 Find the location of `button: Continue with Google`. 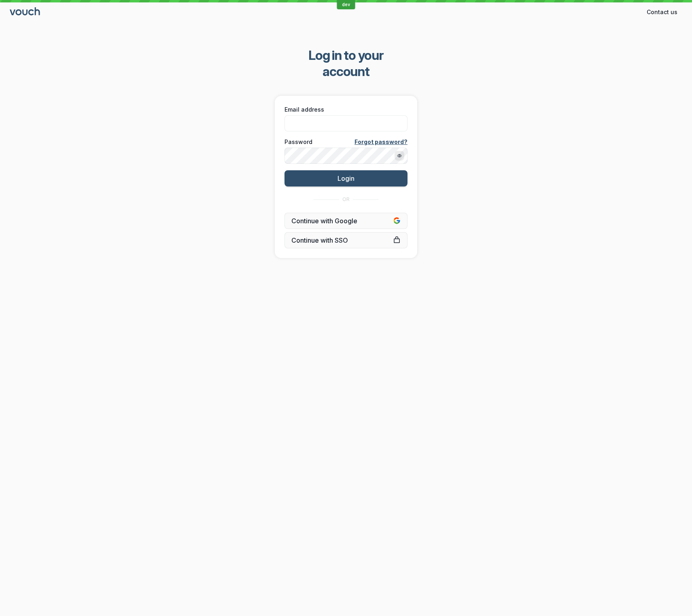

button: Continue with Google is located at coordinates (346, 221).